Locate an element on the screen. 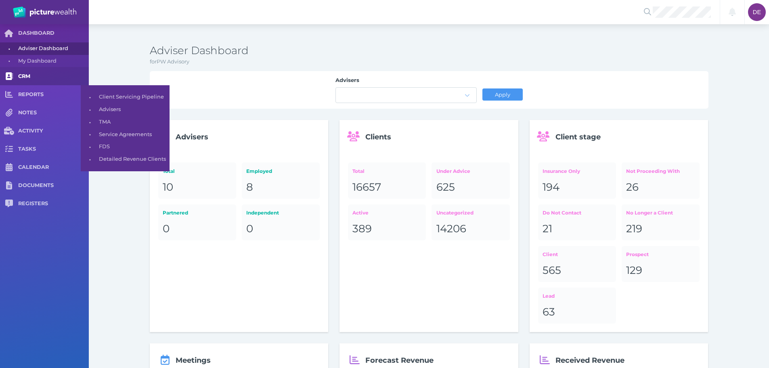  div: 10 is located at coordinates (197, 187).